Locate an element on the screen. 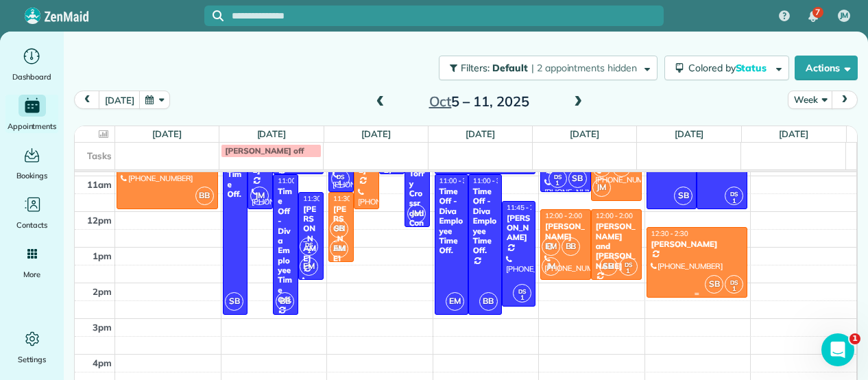 Image resolution: width=868 pixels, height=380 pixels. svg: Focus search is located at coordinates (218, 16).